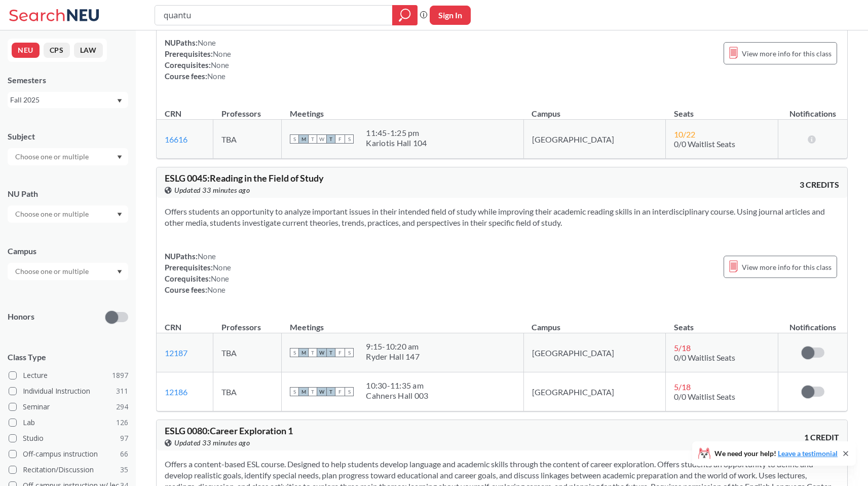  I want to click on span: 10 / 22, so click(685, 134).